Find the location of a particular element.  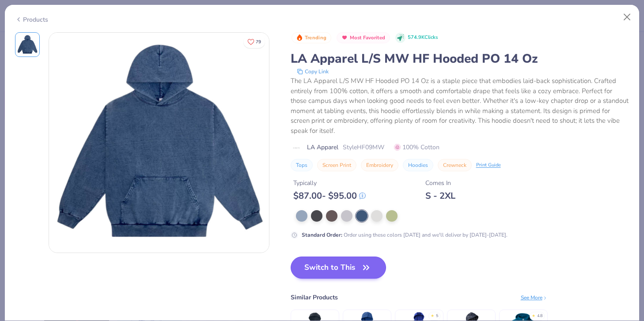

button: Close is located at coordinates (627, 17).